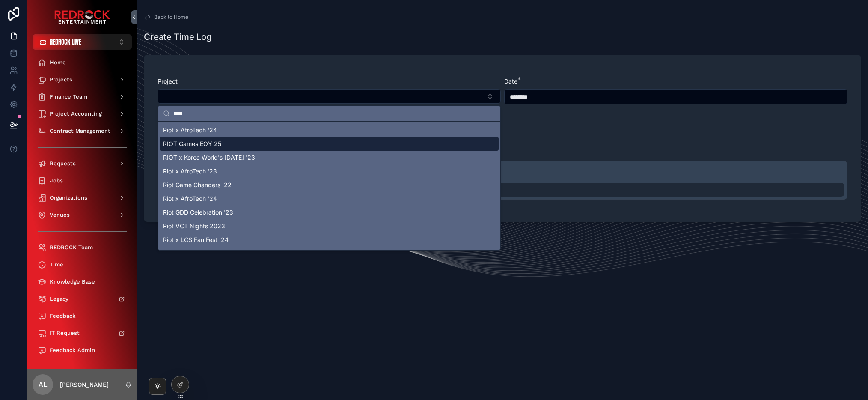  I want to click on span: Projects, so click(61, 80).